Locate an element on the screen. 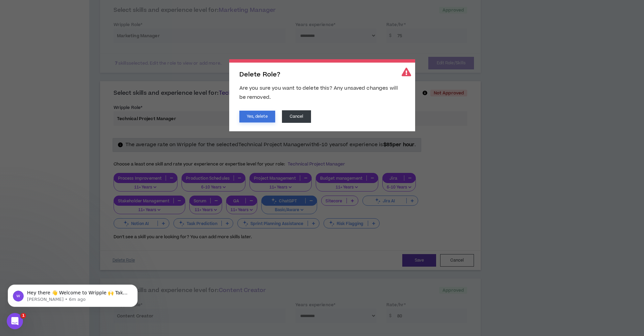 The width and height of the screenshot is (644, 336). p: Hey there 👋 Welcome to Wripple 🙌 Take a look around! If you have any questions, just reply to thi... is located at coordinates (73, 23).